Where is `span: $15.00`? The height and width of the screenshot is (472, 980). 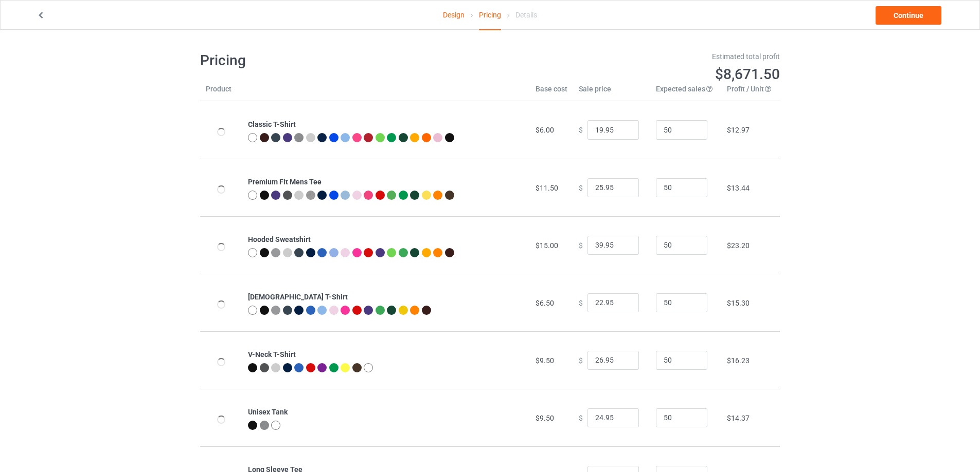 span: $15.00 is located at coordinates (547, 246).